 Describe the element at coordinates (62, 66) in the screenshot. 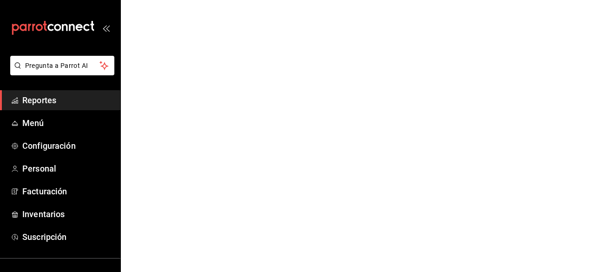

I see `span: Pregunta a Parrot AI` at that location.